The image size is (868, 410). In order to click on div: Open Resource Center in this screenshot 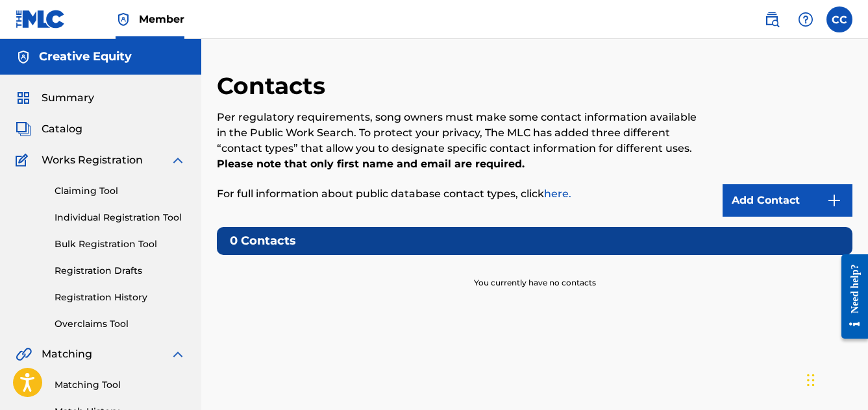, I will do `click(23, 52)`.